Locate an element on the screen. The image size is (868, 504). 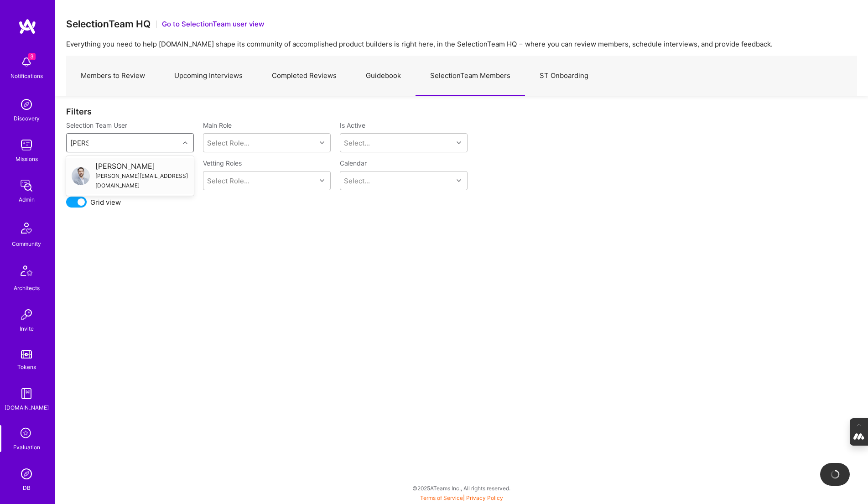
label: Is Active is located at coordinates (352, 125).